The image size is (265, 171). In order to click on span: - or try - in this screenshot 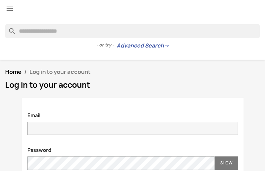, I will do `click(106, 45)`.